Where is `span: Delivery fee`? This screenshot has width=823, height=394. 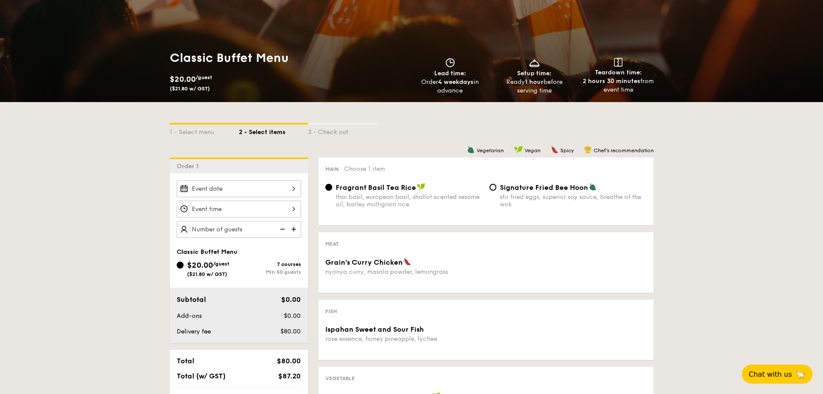 span: Delivery fee is located at coordinates (194, 331).